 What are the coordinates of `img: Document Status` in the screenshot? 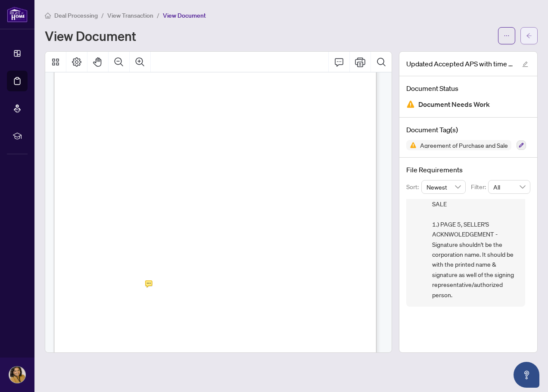 It's located at (411, 104).